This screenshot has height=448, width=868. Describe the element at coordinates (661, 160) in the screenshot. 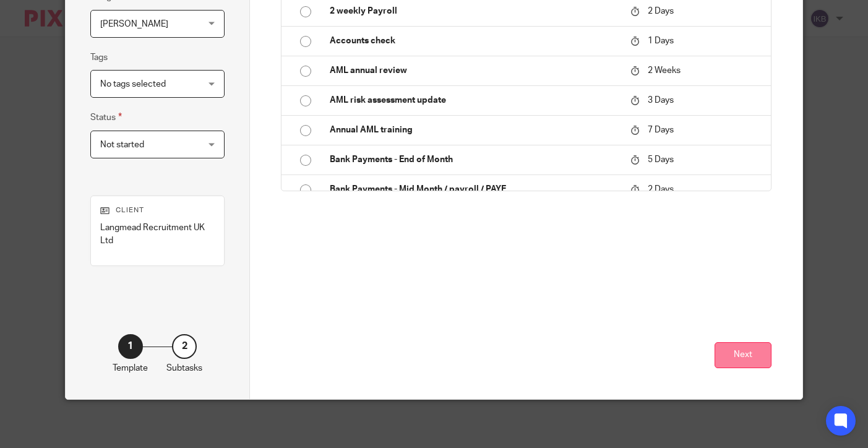

I see `span: 5 Days` at that location.